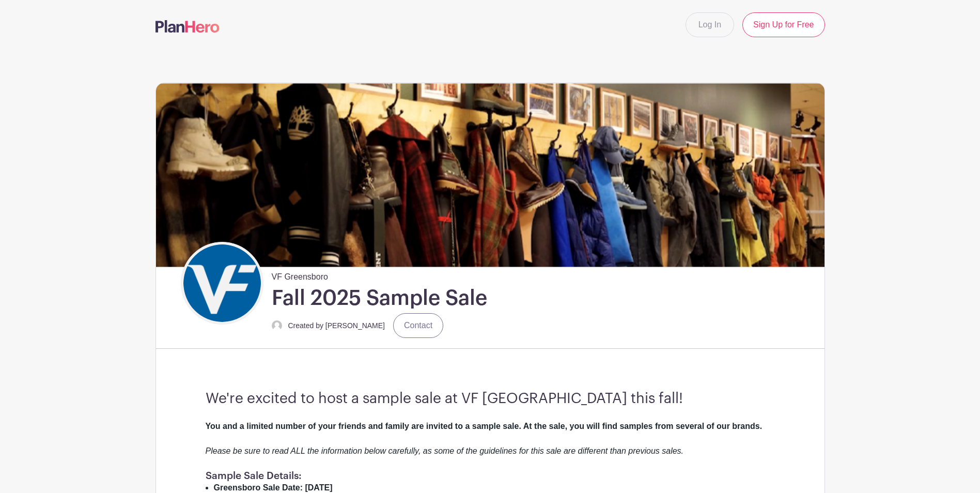 This screenshot has width=980, height=493. I want to click on a: Contact, so click(418, 325).